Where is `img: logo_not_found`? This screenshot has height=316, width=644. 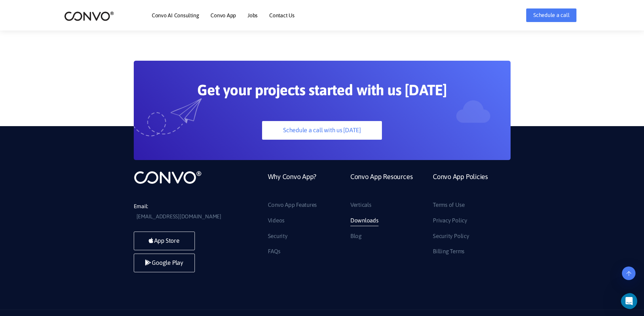
img: logo_not_found is located at coordinates (168, 177).